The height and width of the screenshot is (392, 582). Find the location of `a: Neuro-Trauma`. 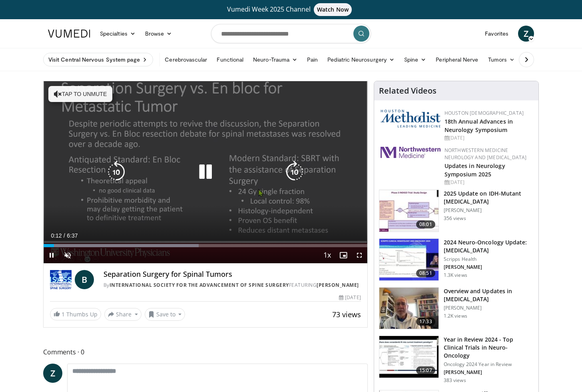

a: Neuro-Trauma is located at coordinates (275, 60).